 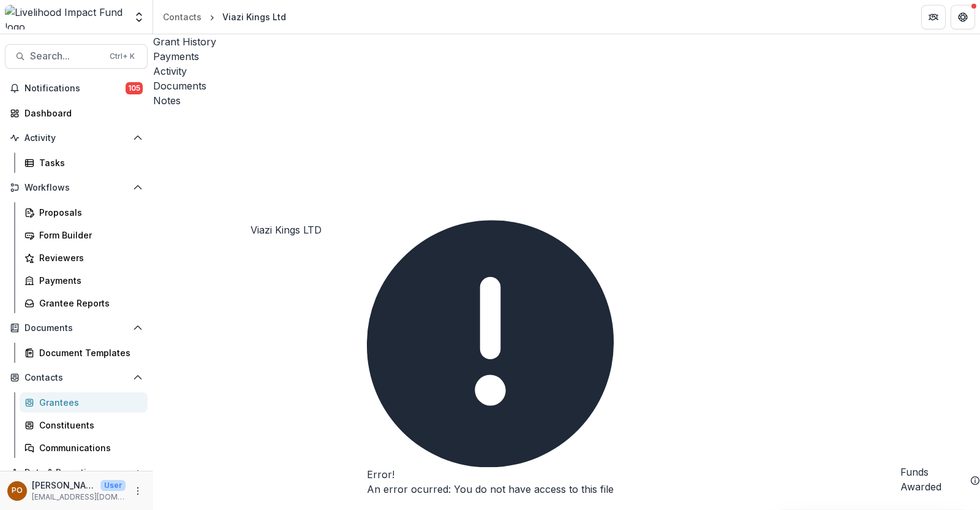 What do you see at coordinates (83, 353) in the screenshot?
I see `a: Document Templates` at bounding box center [83, 353].